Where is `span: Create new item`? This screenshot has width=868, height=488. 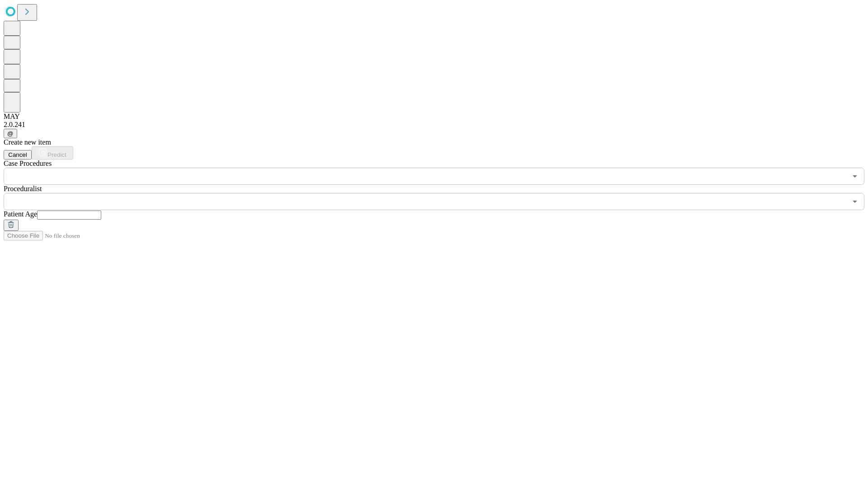
span: Create new item is located at coordinates (27, 142).